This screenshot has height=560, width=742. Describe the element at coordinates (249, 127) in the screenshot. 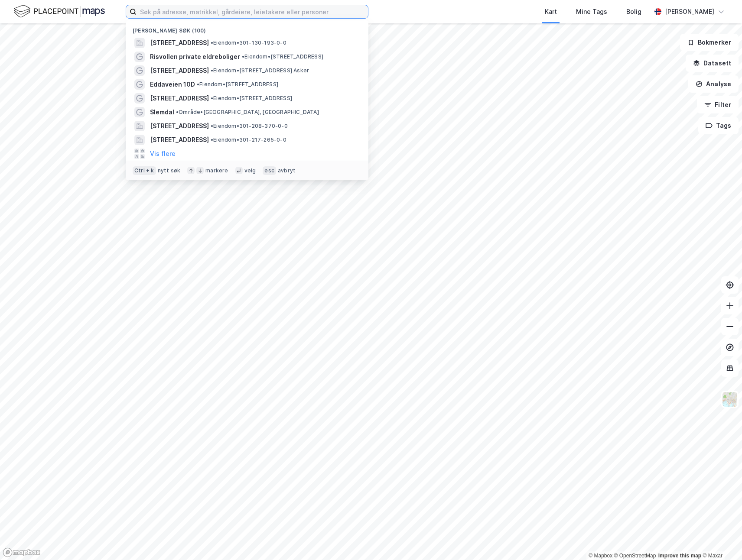

I see `span: Eiendom • 301-208-370-0-0` at that location.